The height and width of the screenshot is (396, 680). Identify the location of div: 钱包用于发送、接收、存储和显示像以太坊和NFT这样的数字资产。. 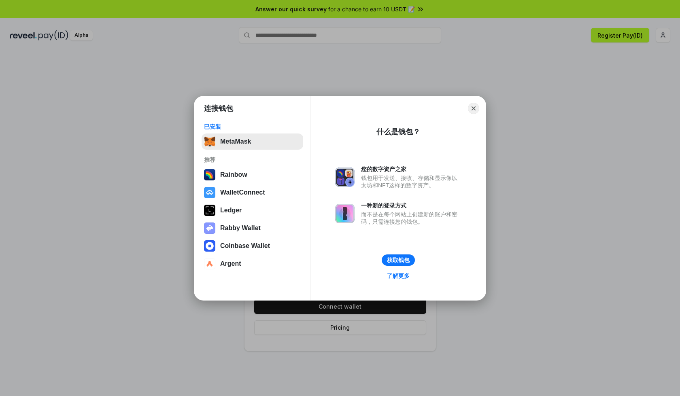
(411, 182).